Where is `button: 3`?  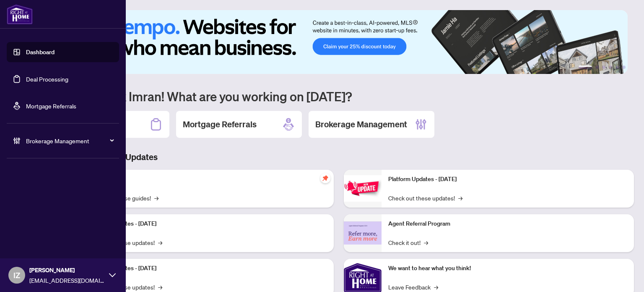
button: 3 is located at coordinates (604, 67).